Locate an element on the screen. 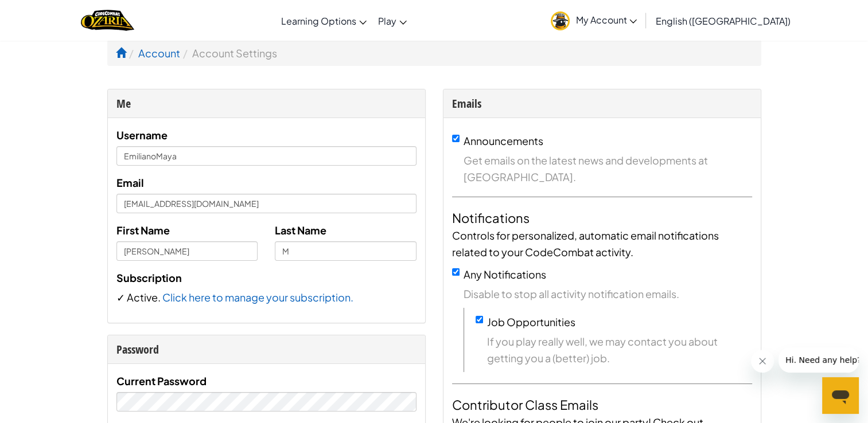 The image size is (868, 423). span: My Account is located at coordinates (605, 20).